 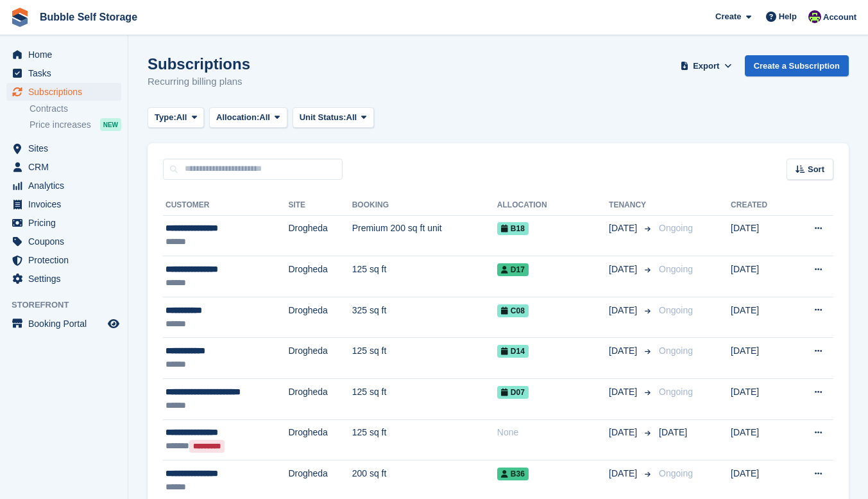 What do you see at coordinates (67, 260) in the screenshot?
I see `span: Protection` at bounding box center [67, 260].